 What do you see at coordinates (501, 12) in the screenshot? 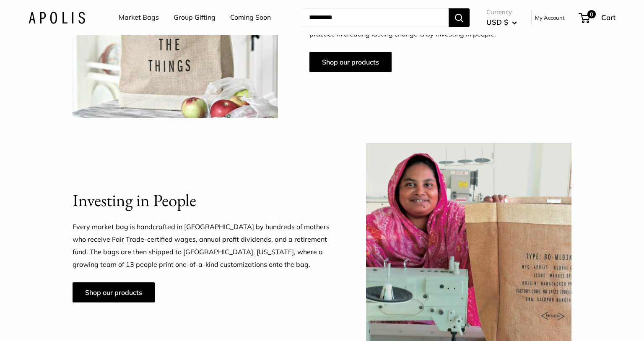
I see `span: Currency` at bounding box center [501, 12].